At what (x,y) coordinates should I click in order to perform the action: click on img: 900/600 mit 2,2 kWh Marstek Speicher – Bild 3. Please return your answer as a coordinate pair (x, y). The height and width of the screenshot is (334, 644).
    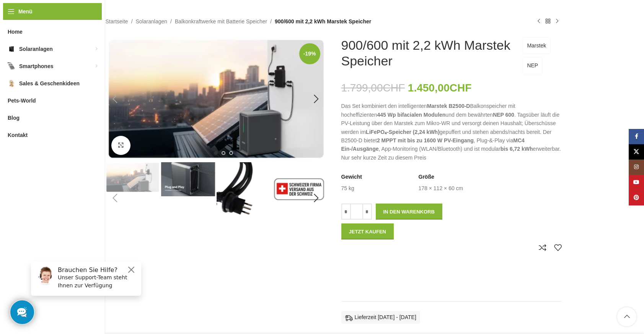
    Looking at the image, I should click on (244, 198).